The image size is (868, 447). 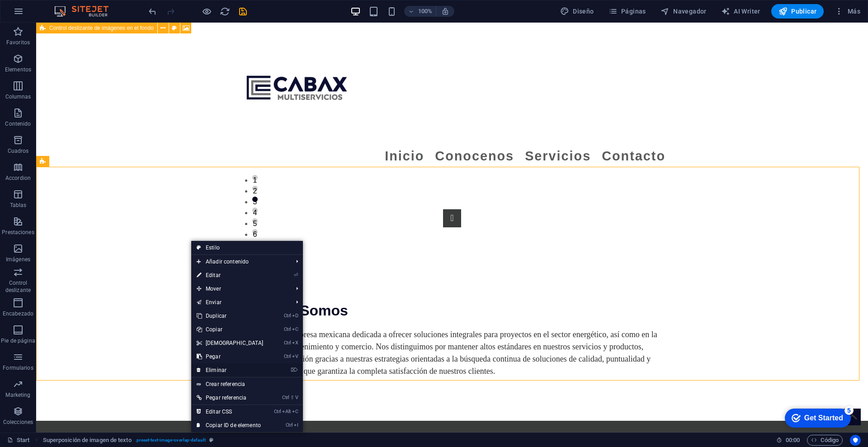 What do you see at coordinates (219, 187) in the screenshot?
I see `button: 4` at bounding box center [219, 187].